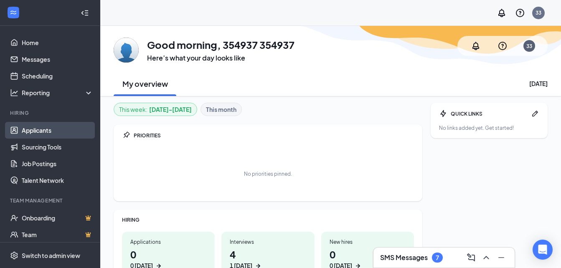 This screenshot has width=561, height=268. Describe the element at coordinates (85, 13) in the screenshot. I see `svg: Collapse` at that location.